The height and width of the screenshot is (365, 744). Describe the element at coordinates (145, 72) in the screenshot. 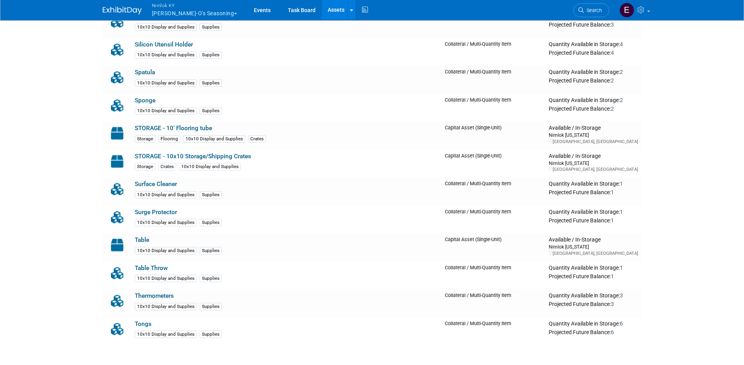

I see `a: Spatula` at that location.